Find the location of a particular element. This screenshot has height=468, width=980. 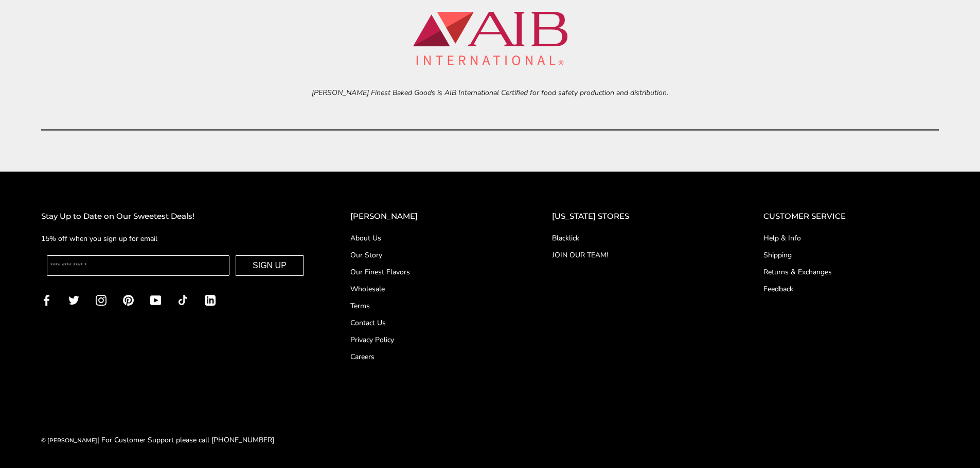

a: Feedback is located at coordinates (850, 289).